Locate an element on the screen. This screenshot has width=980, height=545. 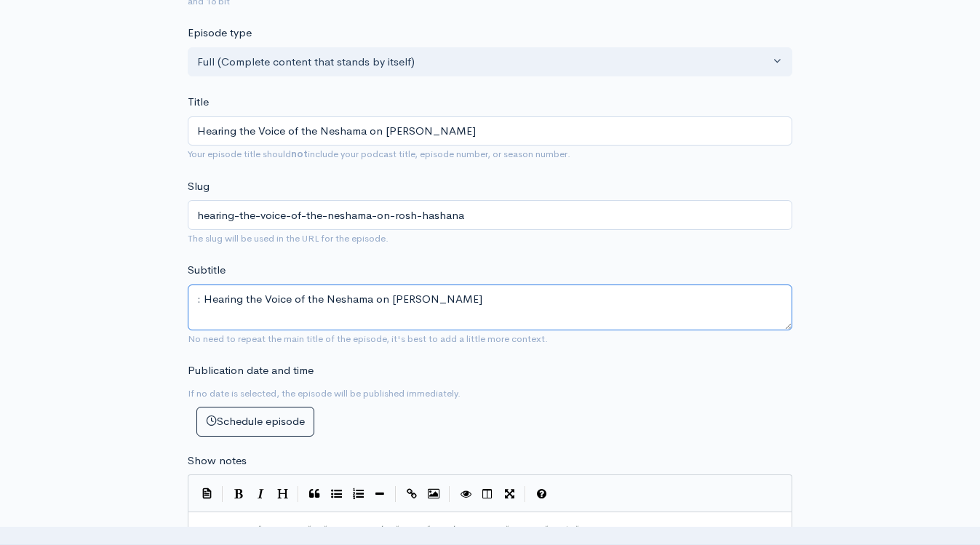
button: Create Link is located at coordinates (412, 494).